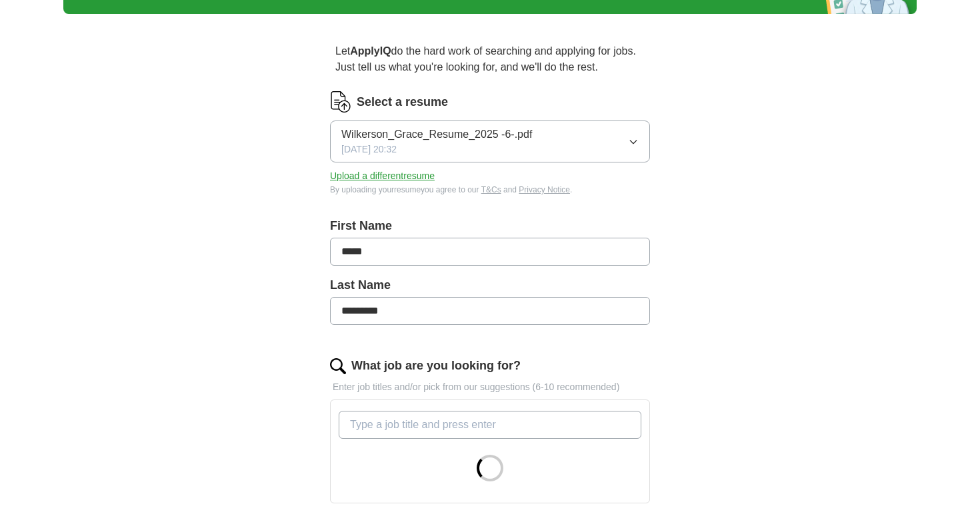 This screenshot has width=980, height=518. Describe the element at coordinates (370, 50) in the screenshot. I see `strong: ApplyIQ` at that location.